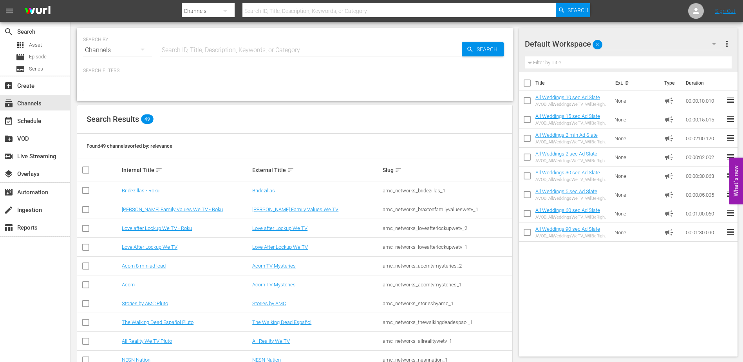 This screenshot has height=362, width=743. What do you see at coordinates (567, 210) in the screenshot?
I see `a: All Weddings 60 sec Ad Slate` at bounding box center [567, 210].